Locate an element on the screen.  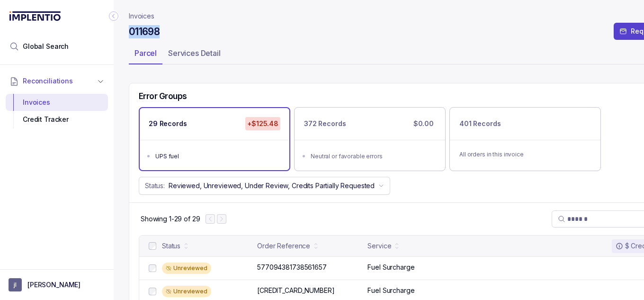
button: Status:Reviewed, Unreviewed, Under Review, Credits Partially Requested is located at coordinates (264, 186).